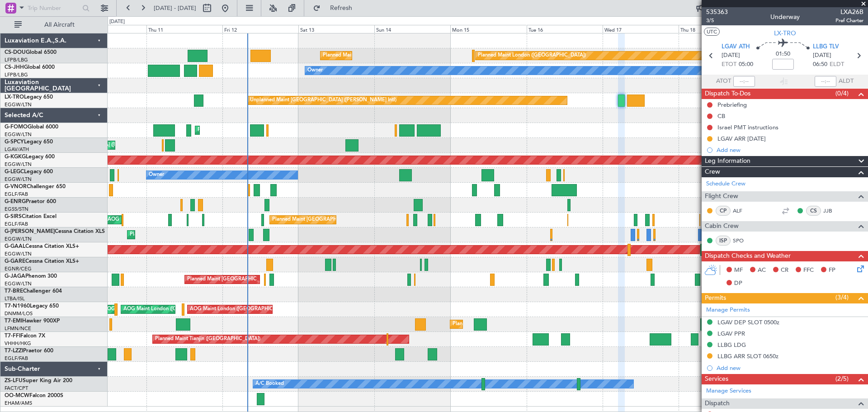  What do you see at coordinates (156, 175) in the screenshot?
I see `div: Owner` at bounding box center [156, 175].